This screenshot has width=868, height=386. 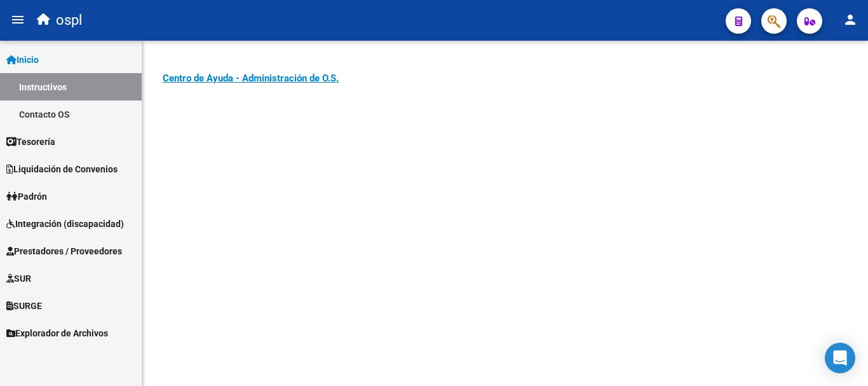 What do you see at coordinates (62, 169) in the screenshot?
I see `span: Liquidación de Convenios` at bounding box center [62, 169].